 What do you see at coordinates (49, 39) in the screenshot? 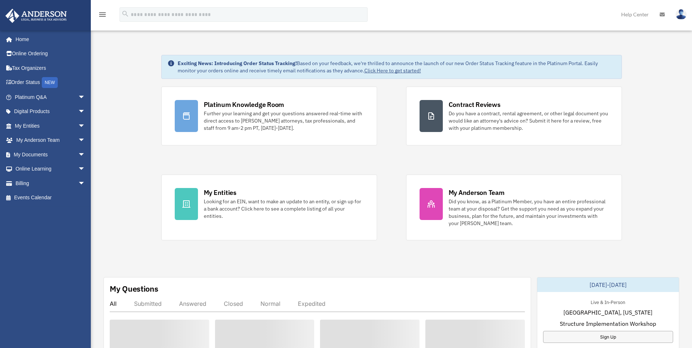
I see `a: Home` at bounding box center [49, 39].